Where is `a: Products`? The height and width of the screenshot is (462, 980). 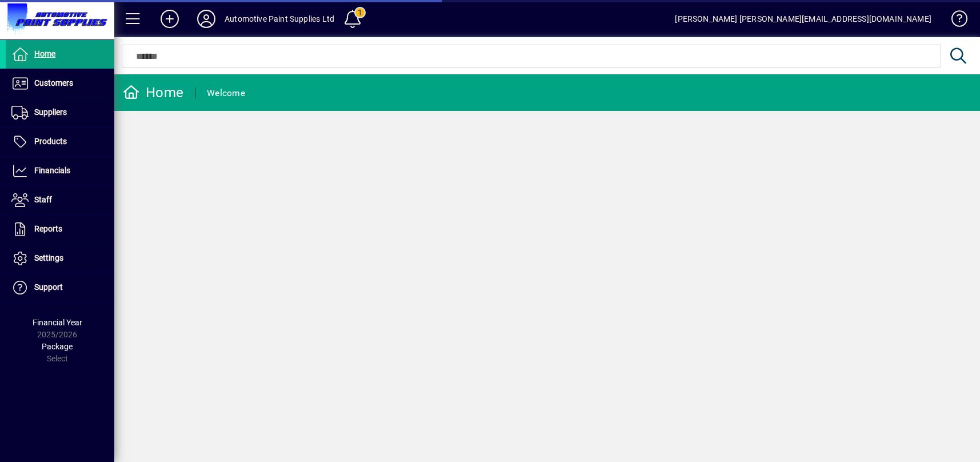
a: Products is located at coordinates (60, 142).